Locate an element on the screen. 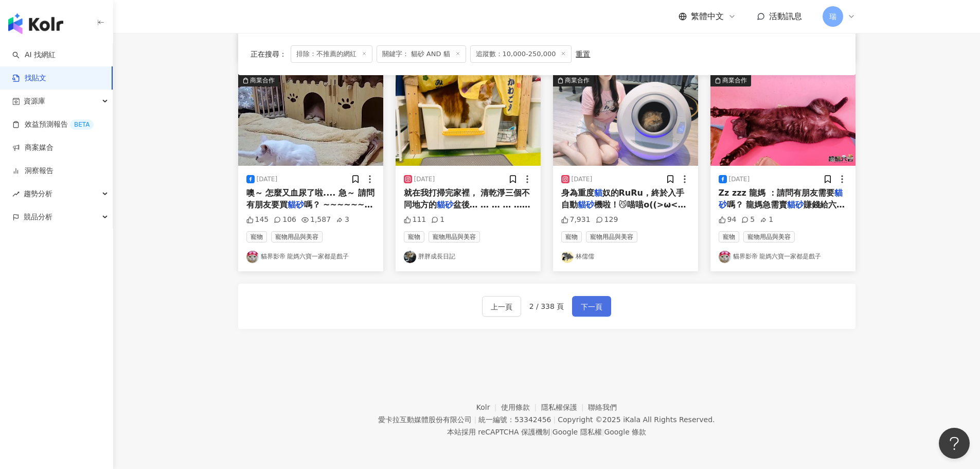  a: 效益預測報告BETA is located at coordinates (53, 124).